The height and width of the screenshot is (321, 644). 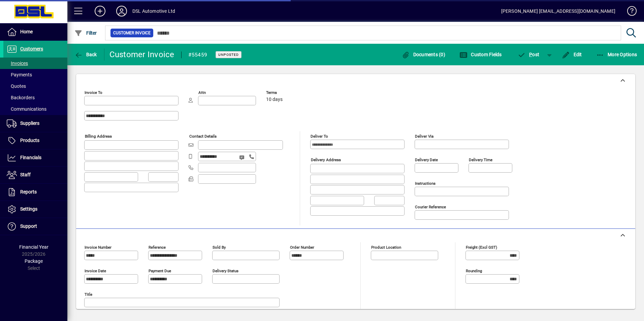 I want to click on span: Package, so click(x=34, y=261).